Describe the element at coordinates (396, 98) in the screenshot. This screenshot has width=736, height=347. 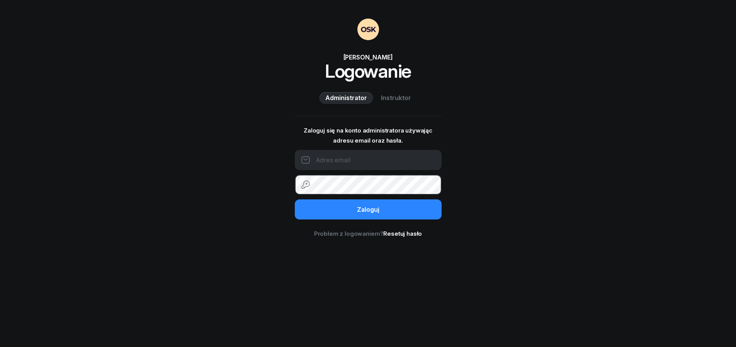
I see `button: Instruktor` at that location.